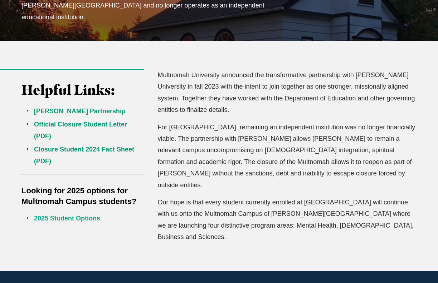 The image size is (438, 283). Describe the element at coordinates (84, 155) in the screenshot. I see `a: Closure Student 2024 Fact Sheet (PDF)` at that location.